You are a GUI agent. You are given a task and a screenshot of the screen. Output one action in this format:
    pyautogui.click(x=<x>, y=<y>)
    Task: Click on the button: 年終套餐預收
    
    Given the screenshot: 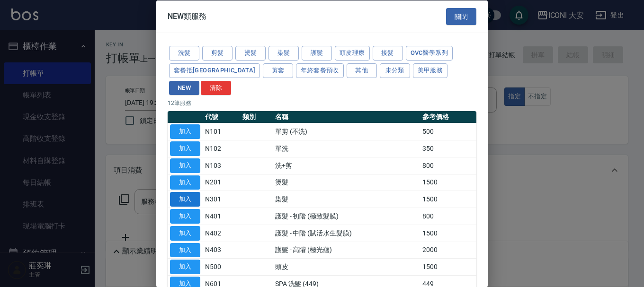 What is the action you would take?
    pyautogui.click(x=319, y=70)
    